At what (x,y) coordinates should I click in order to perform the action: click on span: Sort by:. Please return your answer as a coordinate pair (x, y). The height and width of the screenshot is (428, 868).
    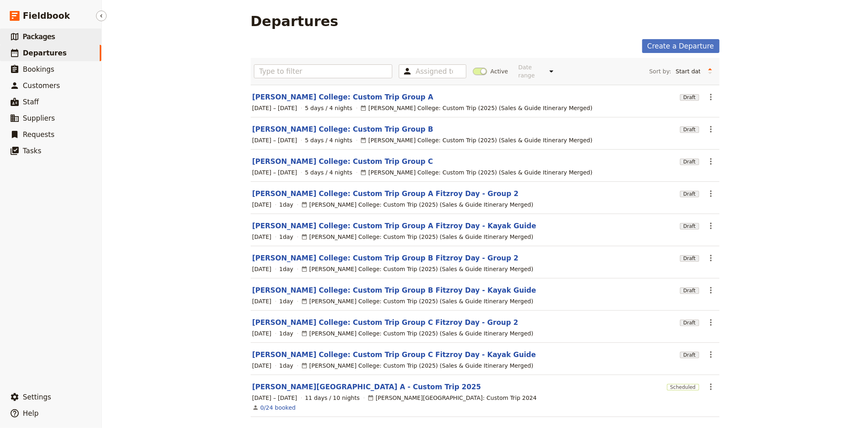
    Looking at the image, I should click on (660, 71).